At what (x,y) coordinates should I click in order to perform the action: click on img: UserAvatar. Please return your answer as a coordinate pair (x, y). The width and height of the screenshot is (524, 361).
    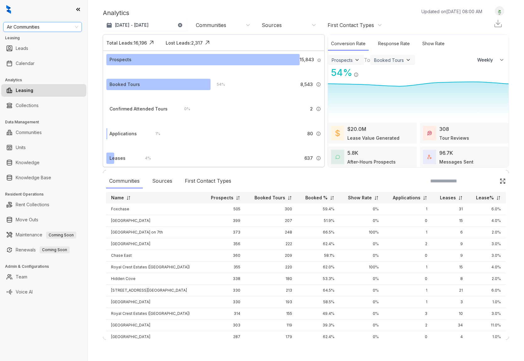
    Looking at the image, I should click on (500, 11).